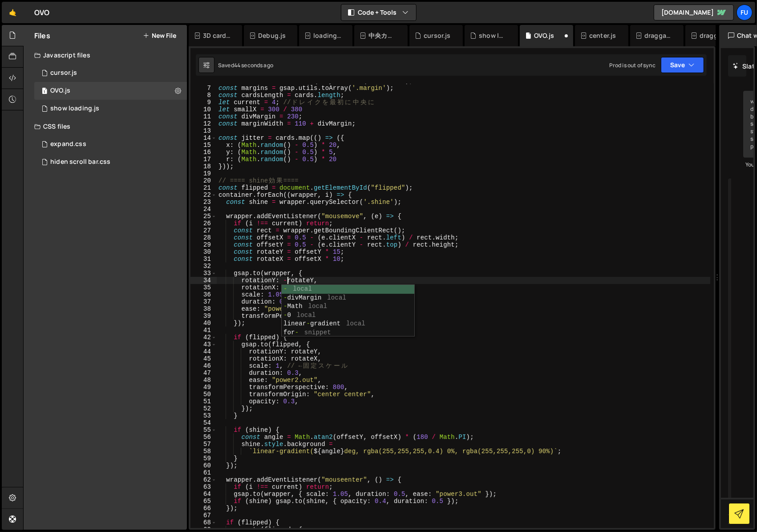 This screenshot has height=532, width=757. I want to click on div: 8, so click(203, 96).